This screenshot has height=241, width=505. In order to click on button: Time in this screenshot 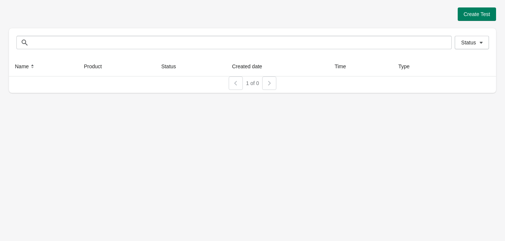, I will do `click(344, 66)`.